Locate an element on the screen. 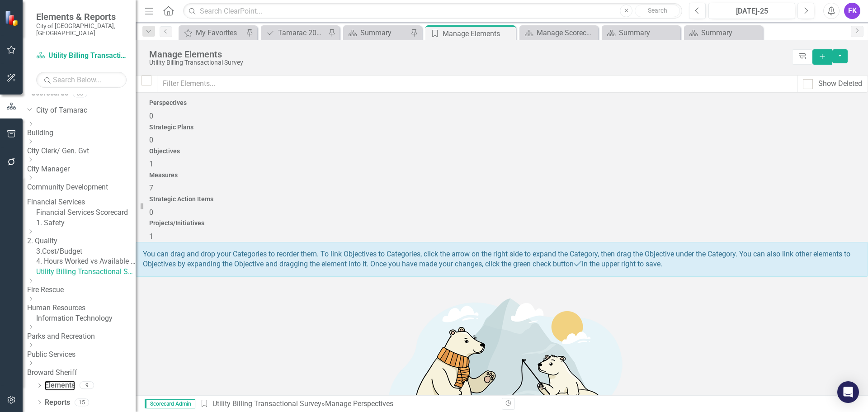 The width and height of the screenshot is (868, 412). a: City of Tamarac is located at coordinates (86, 111).